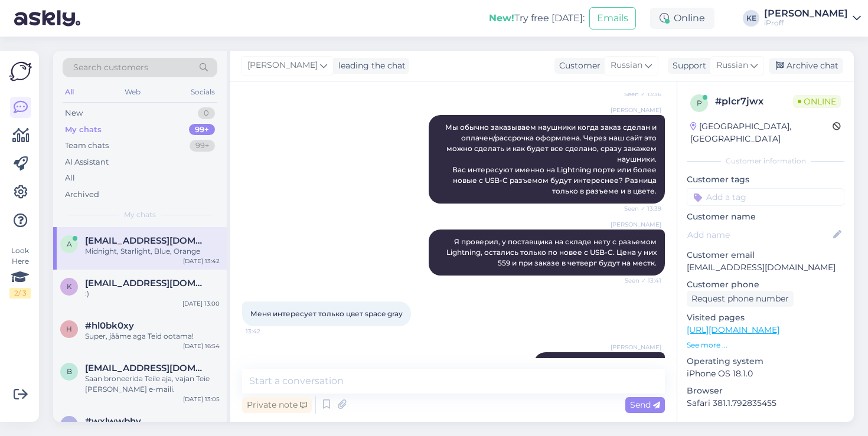 Image resolution: width=868 pixels, height=436 pixels. What do you see at coordinates (153, 252) in the screenshot?
I see `div: Midnight, Starlight, Blue, Orange` at bounding box center [153, 252].